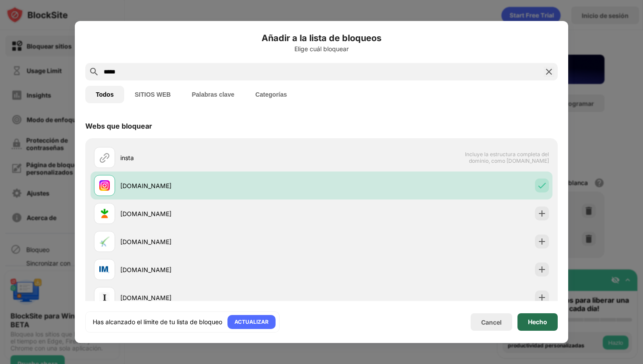 Image resolution: width=643 pixels, height=364 pixels. What do you see at coordinates (221, 158) in the screenshot?
I see `div: insta` at bounding box center [221, 158].